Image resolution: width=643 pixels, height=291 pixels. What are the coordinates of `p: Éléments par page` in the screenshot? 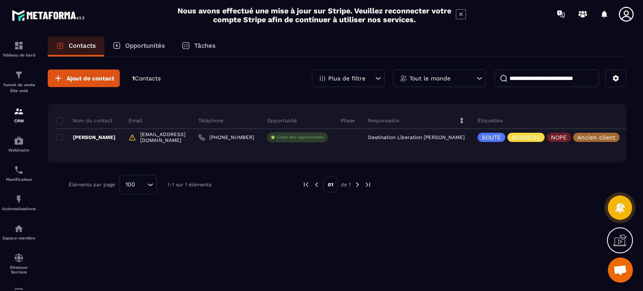 It's located at (92, 185).